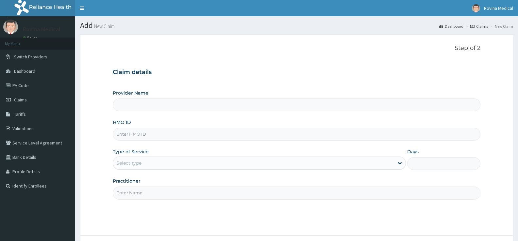 This screenshot has width=518, height=241. Describe the element at coordinates (122, 122) in the screenshot. I see `label: HMO ID` at that location.